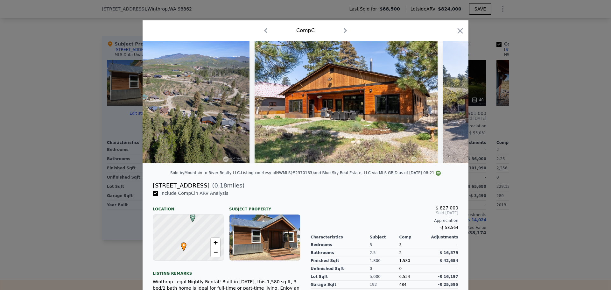  Describe the element at coordinates (193, 216) in the screenshot. I see `span: C` at that location.